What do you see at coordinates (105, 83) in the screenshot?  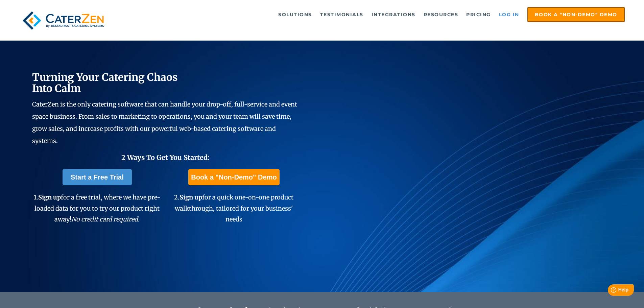 I see `span: Turning Your Catering Chaos Into Calm` at bounding box center [105, 83].